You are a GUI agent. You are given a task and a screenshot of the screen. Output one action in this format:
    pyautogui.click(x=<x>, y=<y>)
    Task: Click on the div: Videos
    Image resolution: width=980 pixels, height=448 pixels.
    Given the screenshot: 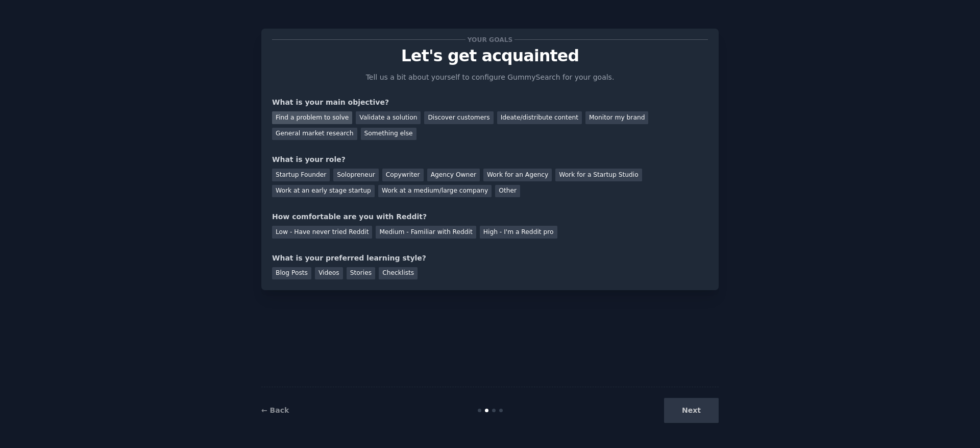 What is the action you would take?
    pyautogui.click(x=328, y=273)
    